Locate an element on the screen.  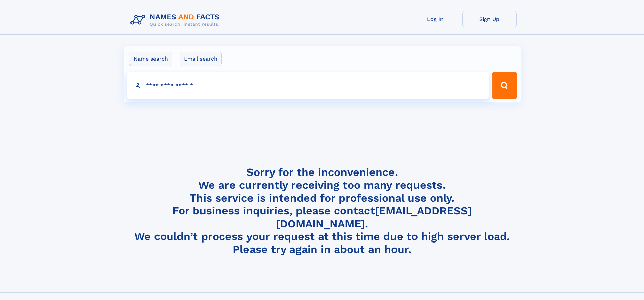
label: Name search is located at coordinates (151, 59).